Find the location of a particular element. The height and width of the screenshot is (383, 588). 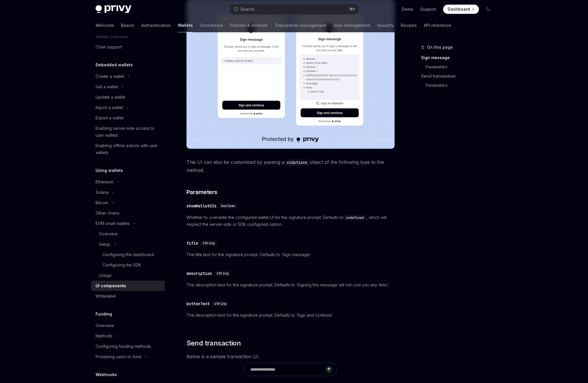

div: Export a wallet is located at coordinates (110, 118).